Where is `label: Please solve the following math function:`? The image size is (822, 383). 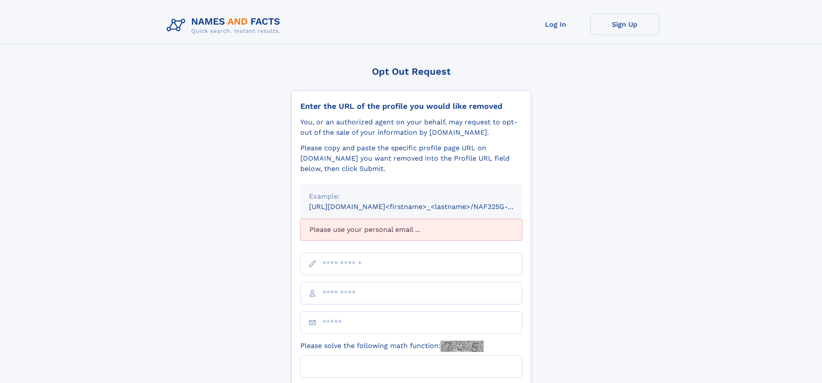
label: Please solve the following math function: is located at coordinates (392, 346).